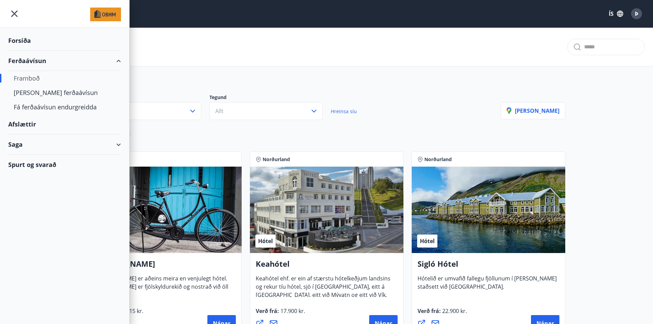 The image size is (653, 324). What do you see at coordinates (454, 311) in the screenshot?
I see `span: 22.900 kr.` at bounding box center [454, 311].